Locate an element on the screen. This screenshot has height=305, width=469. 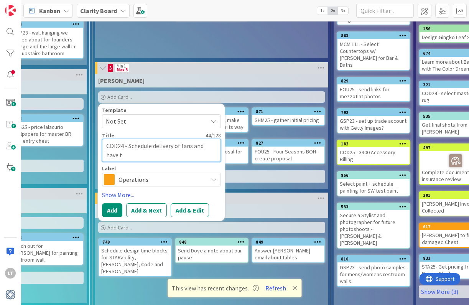
img: avatar is located at coordinates (10, 294).